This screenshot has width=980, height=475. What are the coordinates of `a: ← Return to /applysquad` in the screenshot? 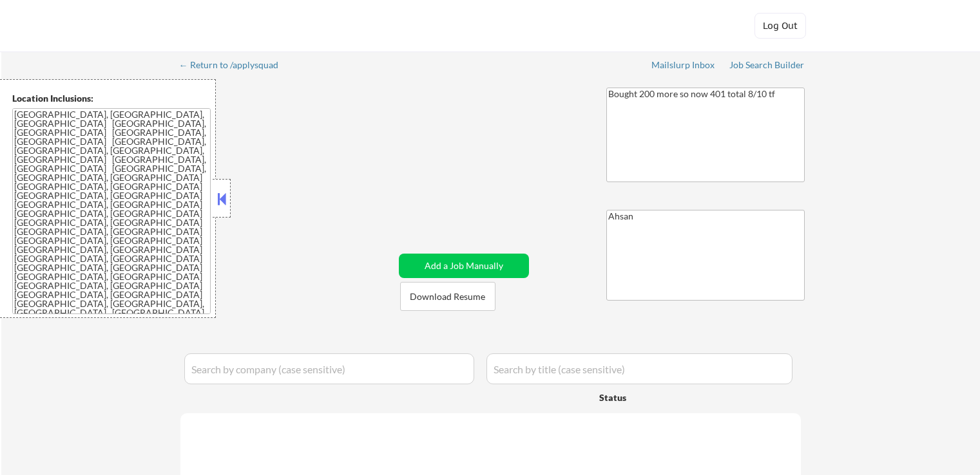 It's located at (234, 67).